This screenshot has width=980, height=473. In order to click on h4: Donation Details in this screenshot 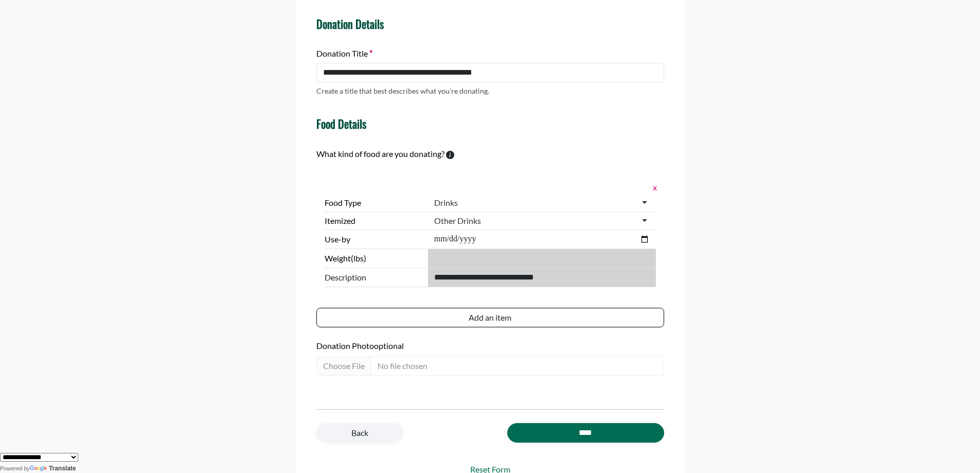, I will do `click(490, 24)`.